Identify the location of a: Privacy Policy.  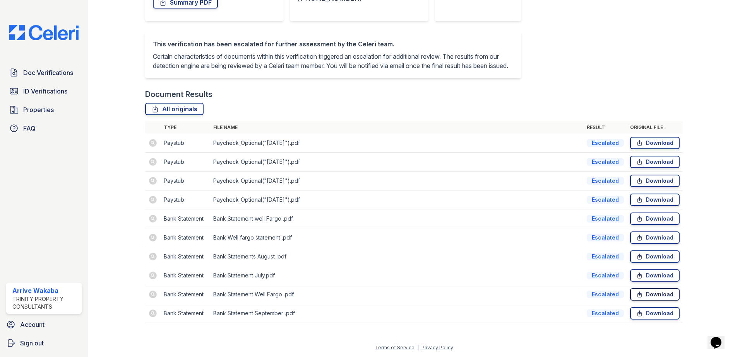
(437, 348).